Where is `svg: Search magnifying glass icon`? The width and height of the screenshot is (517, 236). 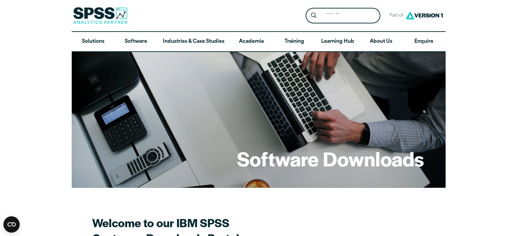
svg: Search magnifying glass icon is located at coordinates (314, 15).